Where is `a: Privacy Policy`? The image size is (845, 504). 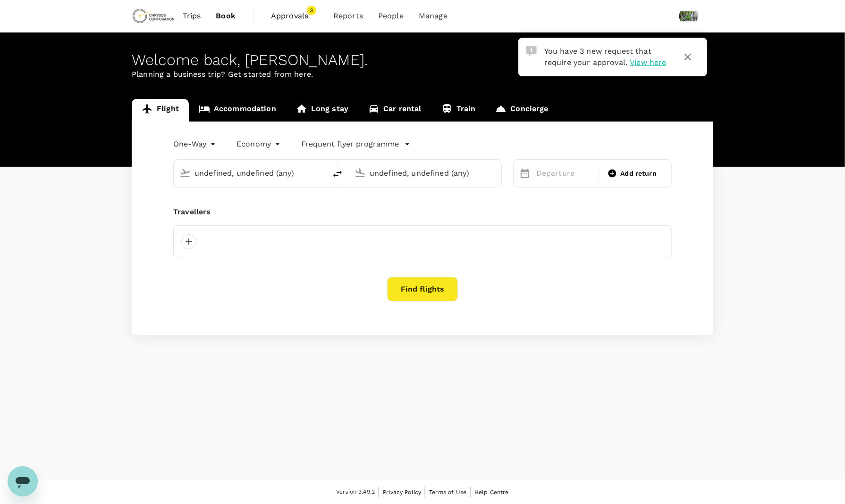 a: Privacy Policy is located at coordinates (401, 493).